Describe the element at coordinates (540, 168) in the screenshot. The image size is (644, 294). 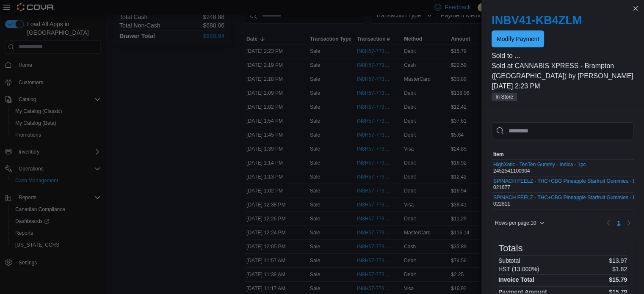
I see `div: 2452541100904` at that location.